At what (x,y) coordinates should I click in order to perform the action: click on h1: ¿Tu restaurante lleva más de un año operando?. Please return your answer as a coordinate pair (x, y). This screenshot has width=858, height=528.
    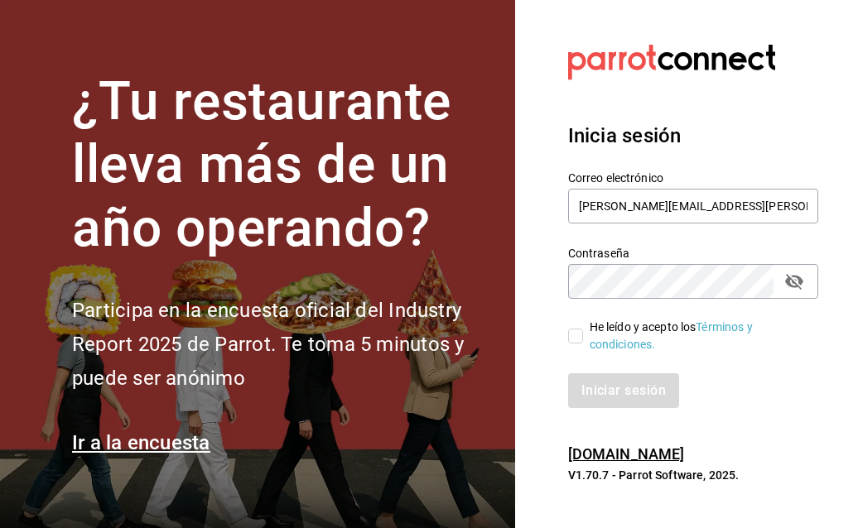
    Looking at the image, I should click on (283, 166).